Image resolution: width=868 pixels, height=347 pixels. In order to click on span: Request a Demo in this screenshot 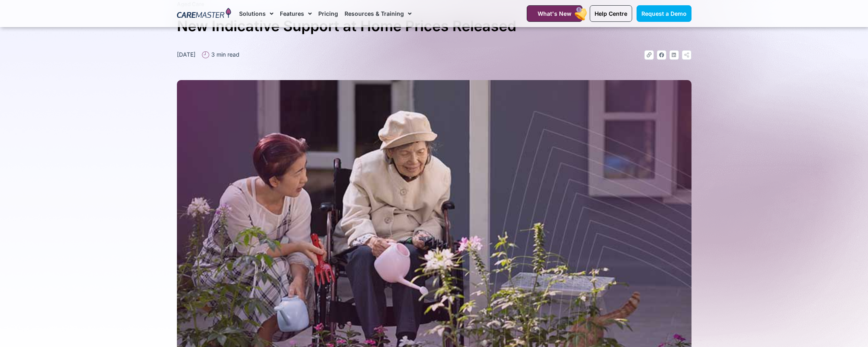, I will do `click(665, 14)`.